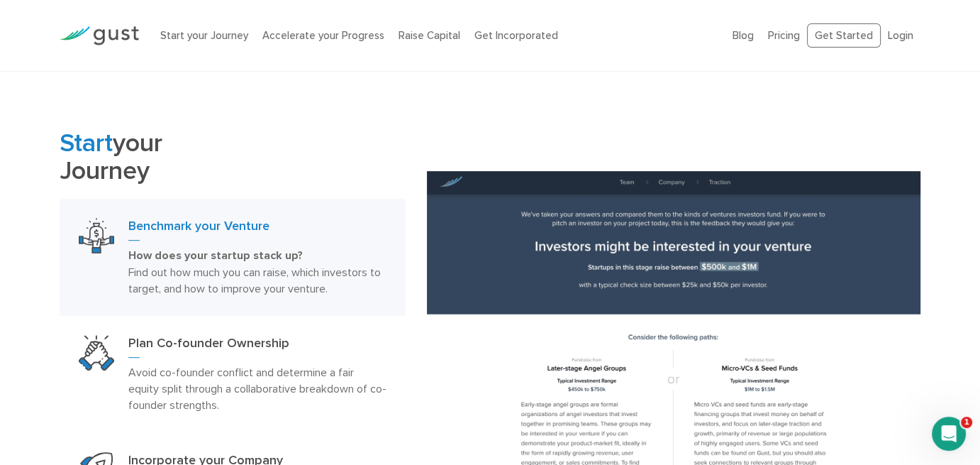 This screenshot has width=980, height=465. What do you see at coordinates (783, 35) in the screenshot?
I see `a: Pricing` at bounding box center [783, 35].